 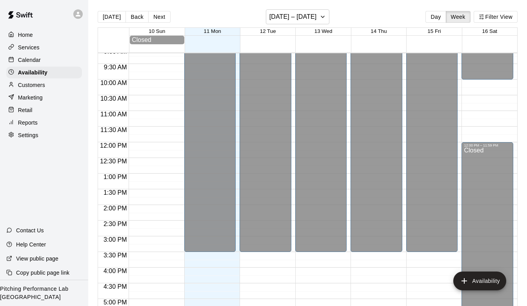 I want to click on a: Availability, so click(x=44, y=73).